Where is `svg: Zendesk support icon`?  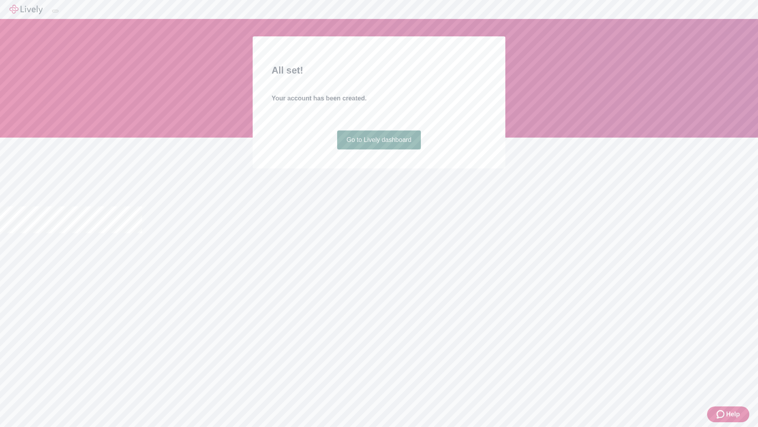 svg: Zendesk support icon is located at coordinates (722, 414).